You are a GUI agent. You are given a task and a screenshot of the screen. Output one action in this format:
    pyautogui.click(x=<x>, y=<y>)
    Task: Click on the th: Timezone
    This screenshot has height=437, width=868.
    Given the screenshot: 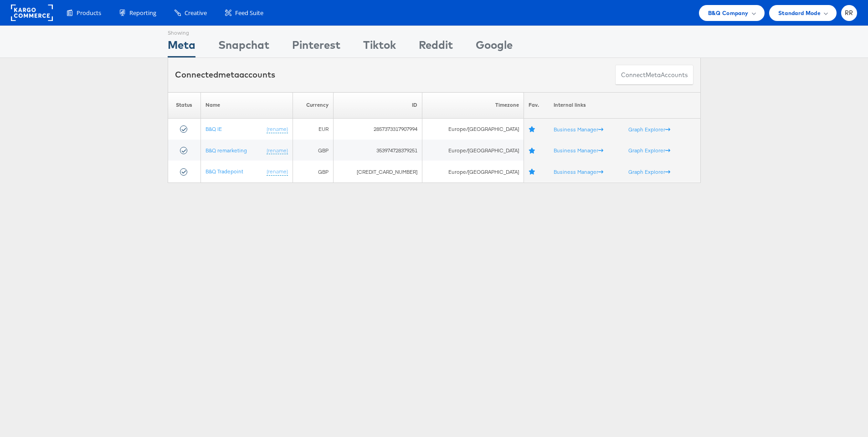 What is the action you would take?
    pyautogui.click(x=472, y=104)
    